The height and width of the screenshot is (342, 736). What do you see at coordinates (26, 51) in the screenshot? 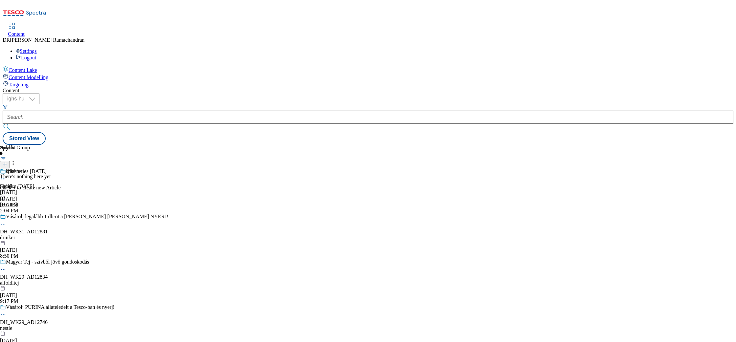
I see `a: Settings` at bounding box center [26, 51].